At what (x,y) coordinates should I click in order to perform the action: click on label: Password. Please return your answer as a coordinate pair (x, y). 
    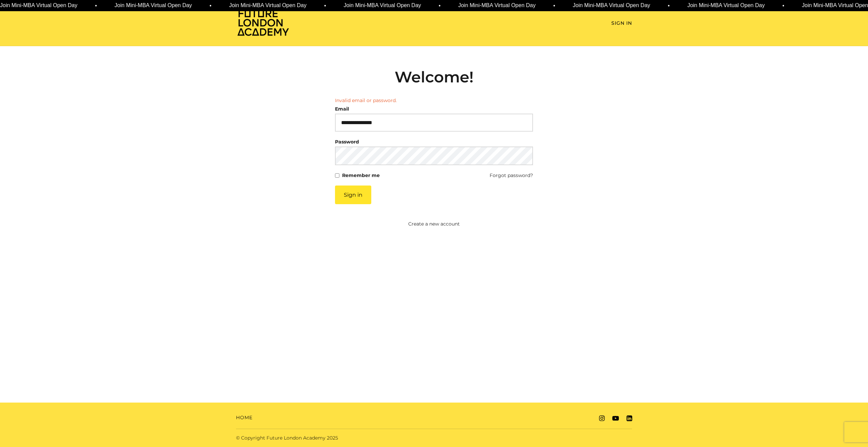
    Looking at the image, I should click on (347, 142).